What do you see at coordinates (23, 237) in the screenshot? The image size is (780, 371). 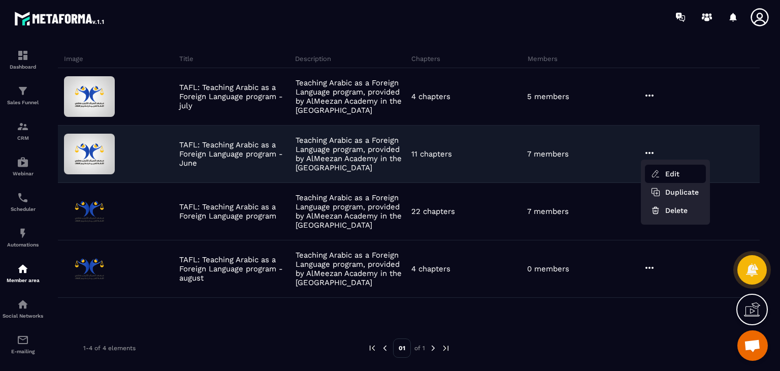 I see `a: automationsautomationsAutomations` at bounding box center [23, 237].